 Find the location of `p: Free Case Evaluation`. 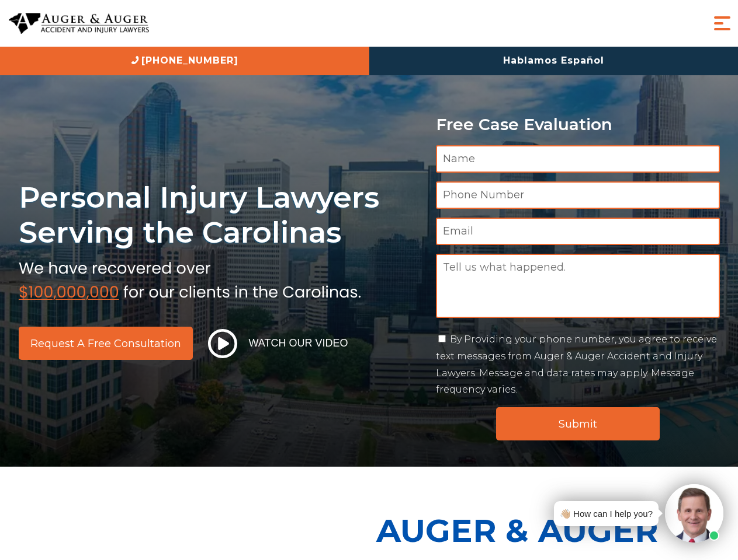

p: Free Case Evaluation is located at coordinates (578, 125).